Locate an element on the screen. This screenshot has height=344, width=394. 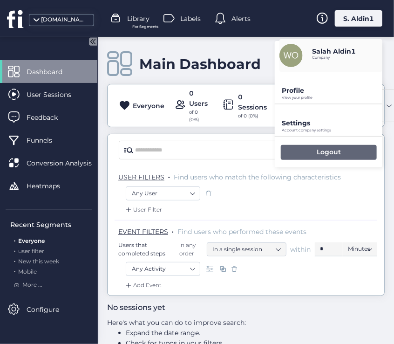
span: Dashboard is located at coordinates (51, 72).